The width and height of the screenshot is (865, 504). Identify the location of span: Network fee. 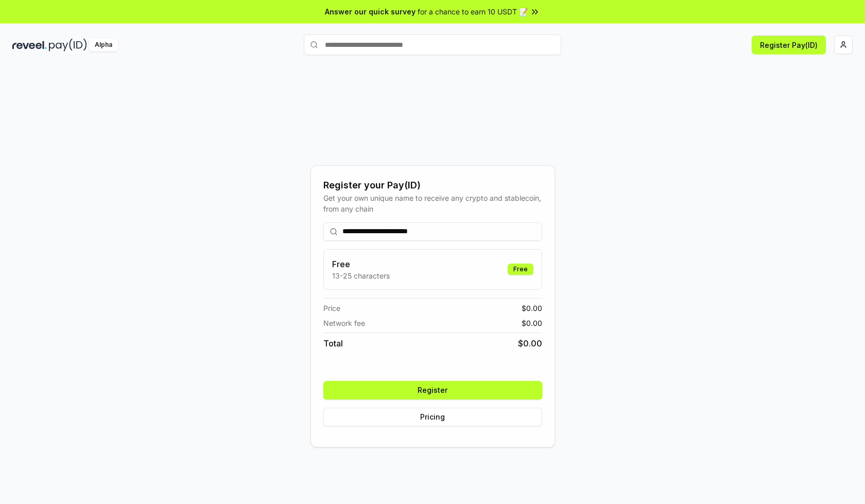
(344, 323).